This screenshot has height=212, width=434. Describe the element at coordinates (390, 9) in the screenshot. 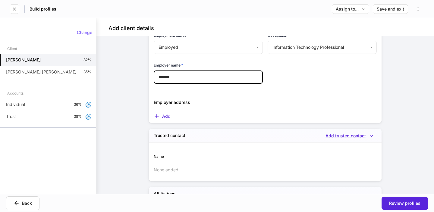

I see `button: Save and exit` at that location.